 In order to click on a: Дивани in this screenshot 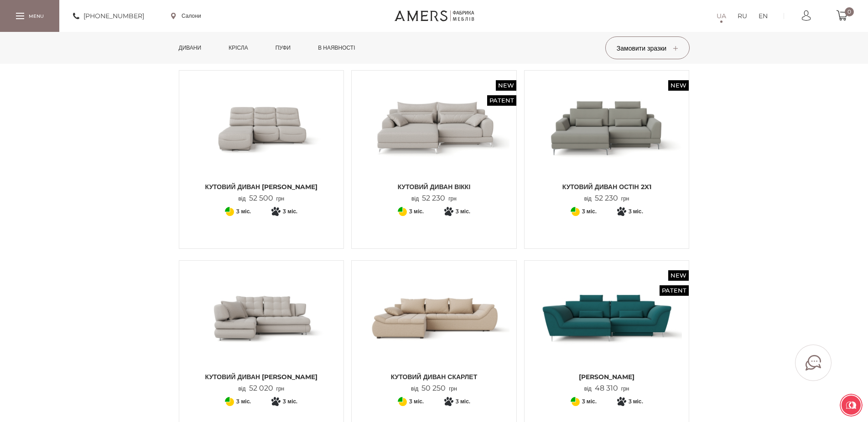, I will do `click(190, 48)`.